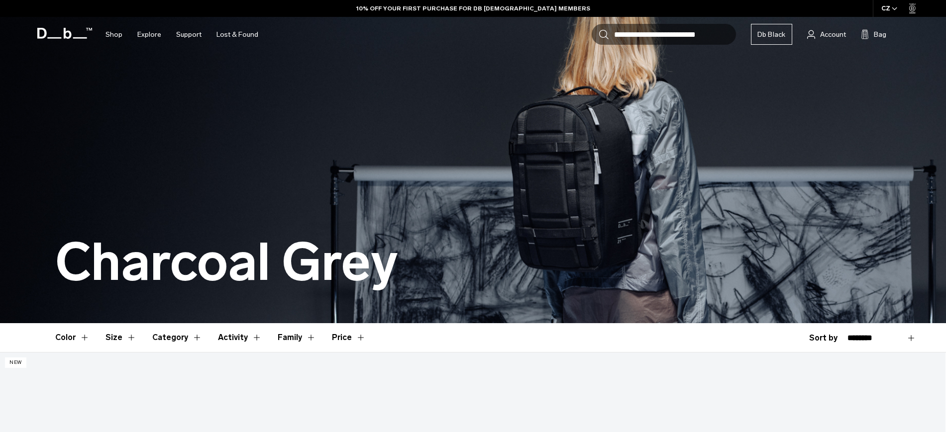 The width and height of the screenshot is (946, 432). Describe the element at coordinates (833, 34) in the screenshot. I see `span: Account` at that location.